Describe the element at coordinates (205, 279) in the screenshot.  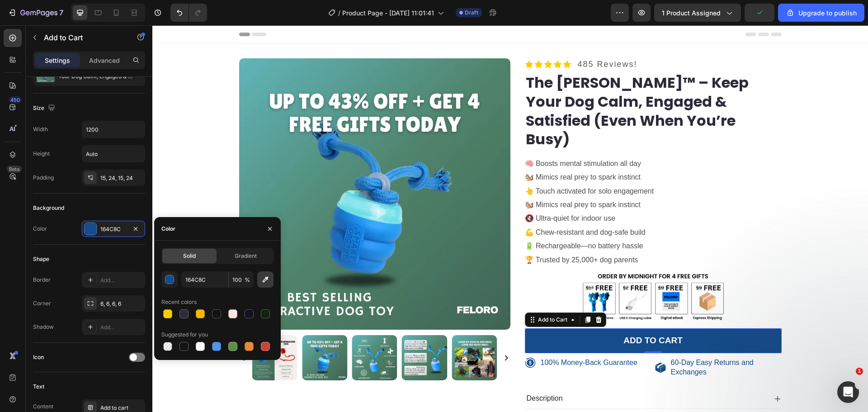
I see `input: Eg: FFFFFF` at that location.